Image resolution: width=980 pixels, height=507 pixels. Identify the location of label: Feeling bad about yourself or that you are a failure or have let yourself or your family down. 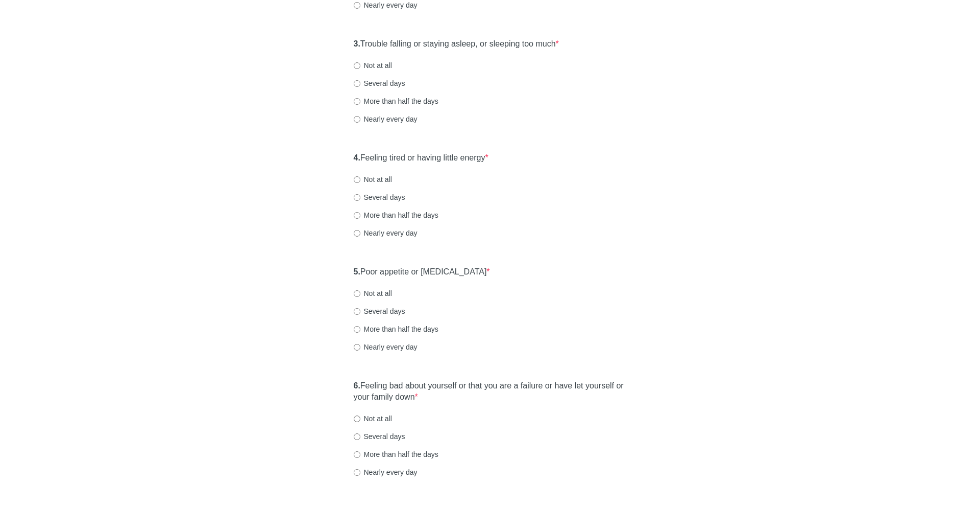
(490, 392).